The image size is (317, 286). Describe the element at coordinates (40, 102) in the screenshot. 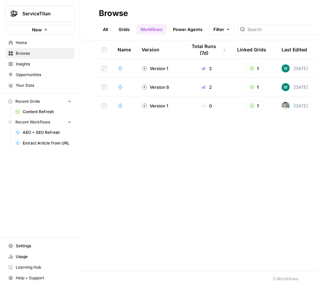

I see `button: Recent Grids` at that location.